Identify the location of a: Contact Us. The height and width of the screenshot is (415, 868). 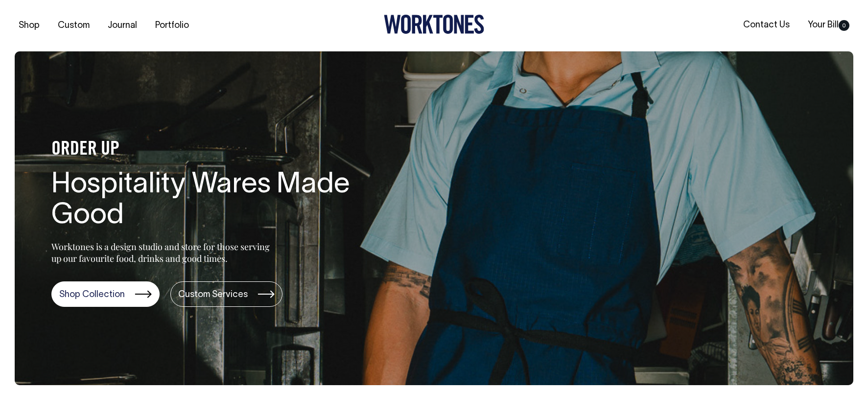
(766, 25).